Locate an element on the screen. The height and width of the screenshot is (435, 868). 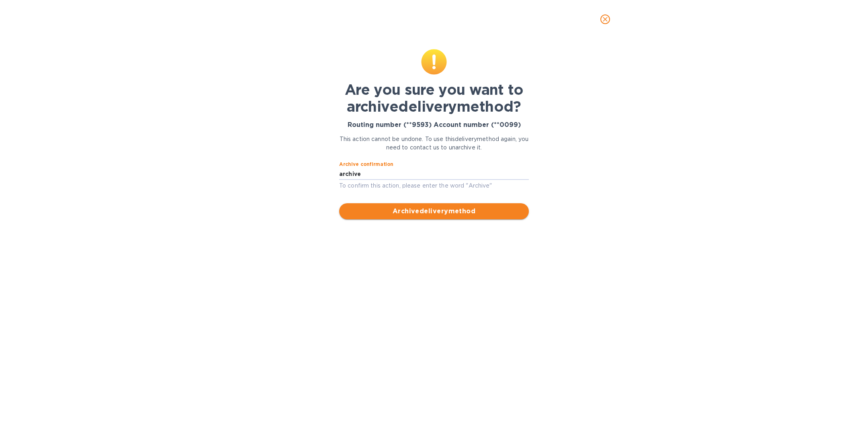
h1: Are you sure you want to archive delivery method? is located at coordinates (434, 98).